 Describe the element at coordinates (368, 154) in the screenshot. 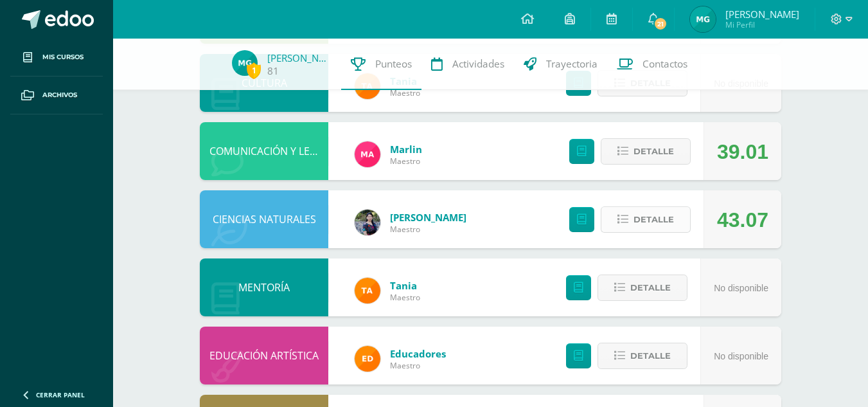

I see `img: ca51be06ee6568e83a4be8f0f0221dfb.png` at that location.